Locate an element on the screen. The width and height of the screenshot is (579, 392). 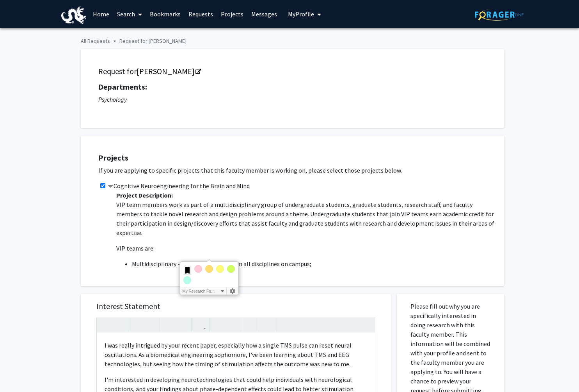
button: Strong (Ctrl + B) is located at coordinates (137, 325).